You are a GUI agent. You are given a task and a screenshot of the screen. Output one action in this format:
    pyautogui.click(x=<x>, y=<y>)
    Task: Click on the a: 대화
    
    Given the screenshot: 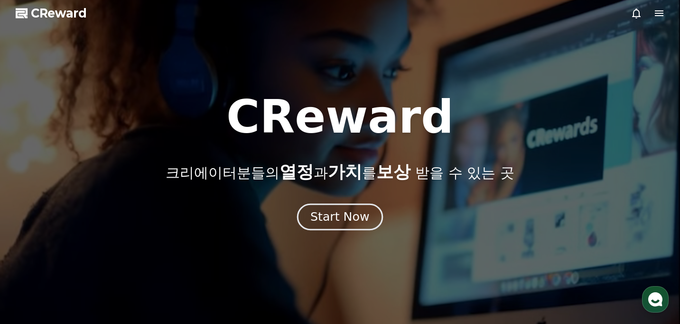 What is the action you would take?
    pyautogui.click(x=92, y=257)
    